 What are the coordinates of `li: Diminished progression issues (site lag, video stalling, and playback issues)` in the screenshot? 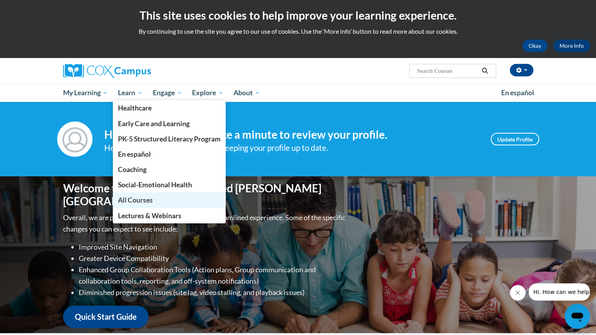 It's located at (213, 292).